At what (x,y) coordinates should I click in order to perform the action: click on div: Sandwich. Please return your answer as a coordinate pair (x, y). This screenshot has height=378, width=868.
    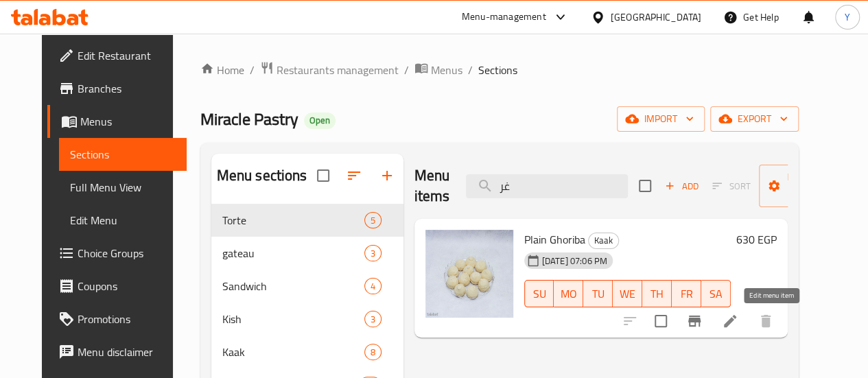
    Looking at the image, I should click on (293, 286).